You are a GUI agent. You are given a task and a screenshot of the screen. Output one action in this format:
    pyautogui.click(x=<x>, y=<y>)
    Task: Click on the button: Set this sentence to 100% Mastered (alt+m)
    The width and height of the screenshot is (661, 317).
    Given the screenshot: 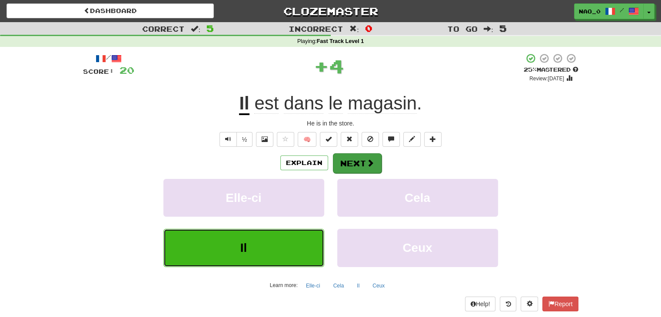 What is the action you would take?
    pyautogui.click(x=329, y=140)
    